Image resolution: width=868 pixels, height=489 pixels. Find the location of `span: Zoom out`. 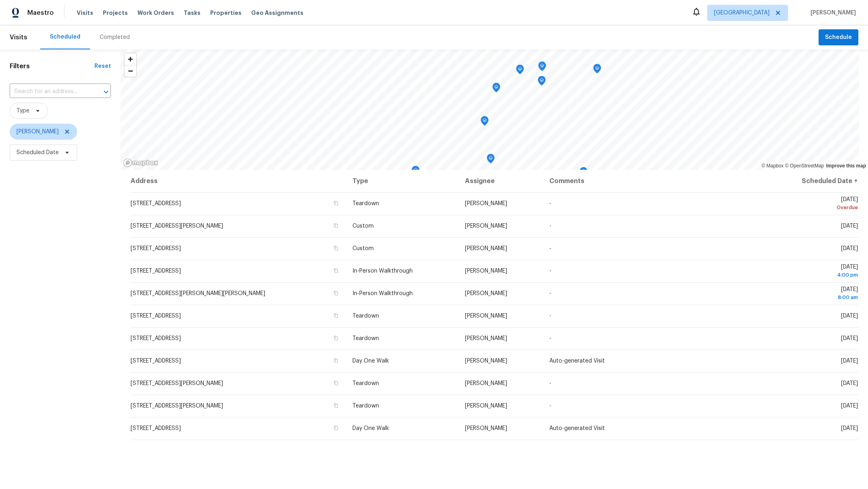

span: Zoom out is located at coordinates (130, 71).